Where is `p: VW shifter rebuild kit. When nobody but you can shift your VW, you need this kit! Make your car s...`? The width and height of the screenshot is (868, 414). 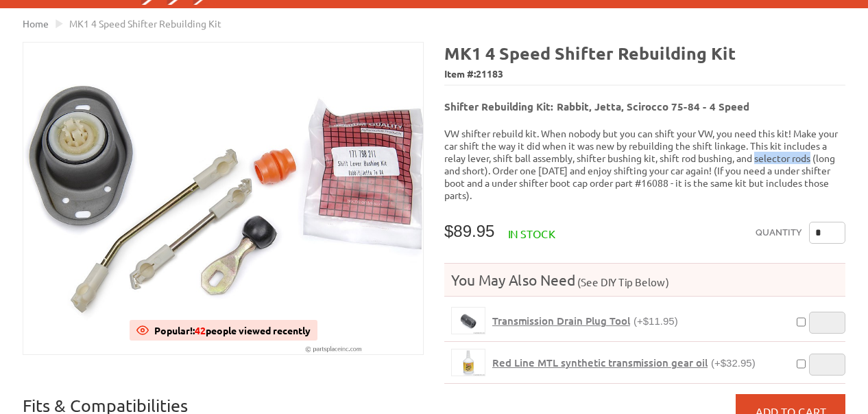
p: VW shifter rebuild kit. When nobody but you can shift your VW, you need this kit! Make your car s... is located at coordinates (645, 164).